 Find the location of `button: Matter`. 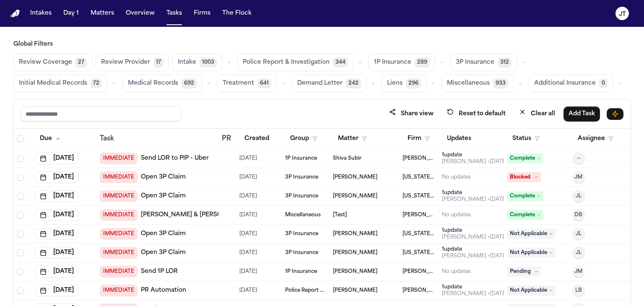

button: Matter is located at coordinates (352, 139).